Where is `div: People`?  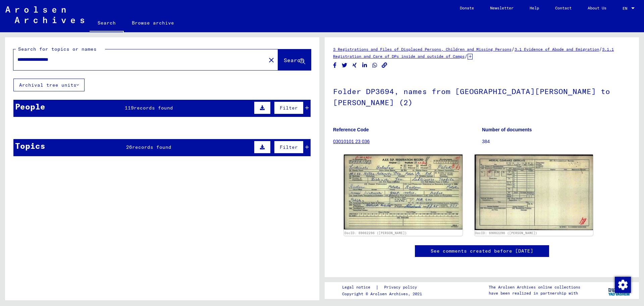 div: People is located at coordinates (30, 107).